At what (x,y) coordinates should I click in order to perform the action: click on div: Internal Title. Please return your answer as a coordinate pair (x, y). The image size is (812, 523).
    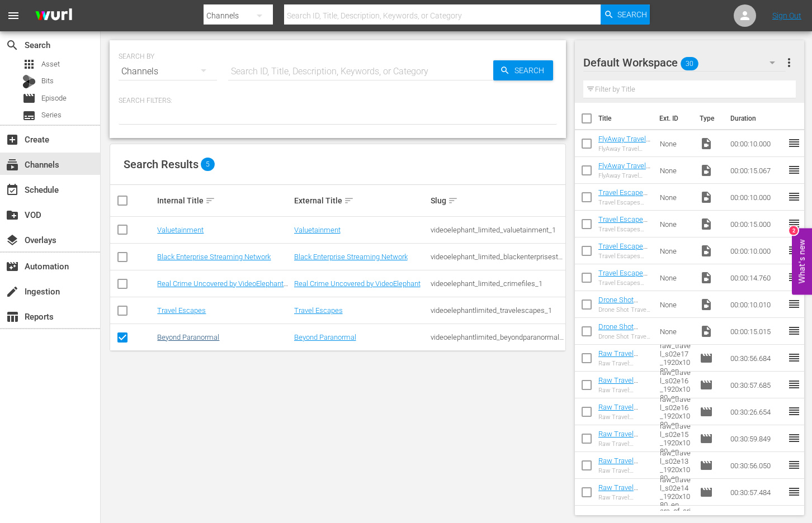
    Looking at the image, I should click on (223, 201).